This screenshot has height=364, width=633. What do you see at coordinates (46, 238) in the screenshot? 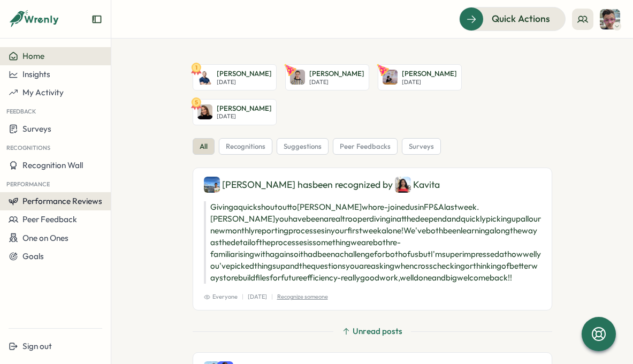
I see `span: One on Ones` at bounding box center [46, 238].